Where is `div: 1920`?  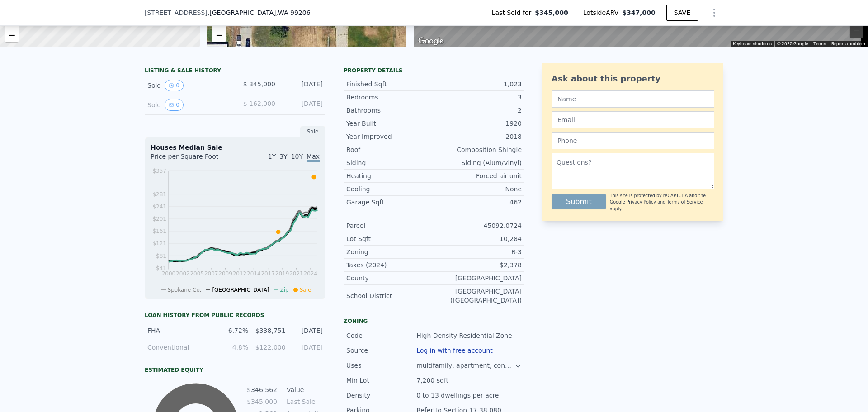 div: 1920 is located at coordinates (478, 123).